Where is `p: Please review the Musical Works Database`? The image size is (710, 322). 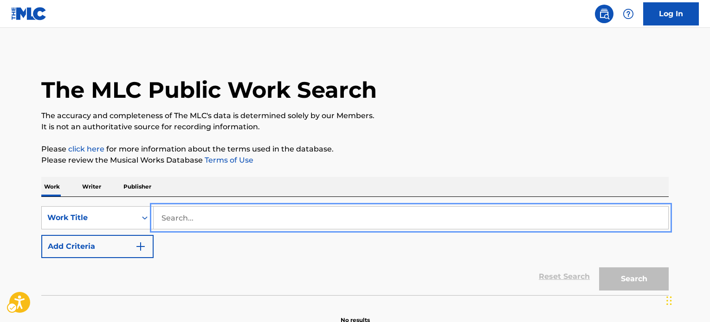 p: Please review the Musical Works Database is located at coordinates (355, 161).